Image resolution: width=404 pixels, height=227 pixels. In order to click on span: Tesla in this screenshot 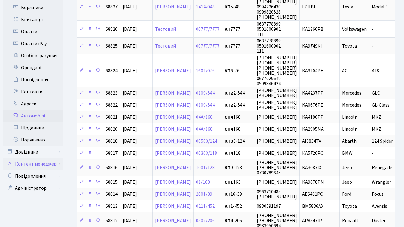, I will do `click(348, 7)`.